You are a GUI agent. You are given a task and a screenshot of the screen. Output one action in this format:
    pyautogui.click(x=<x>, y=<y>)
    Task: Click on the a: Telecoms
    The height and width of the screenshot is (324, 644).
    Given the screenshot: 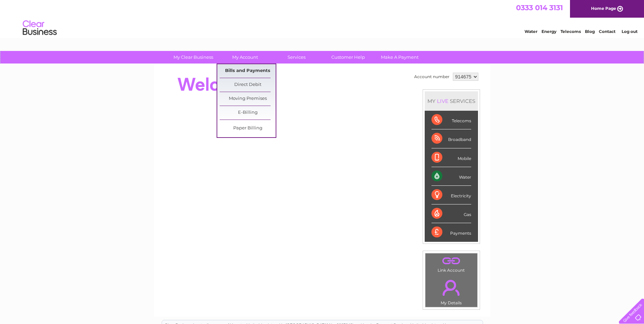 What is the action you would take?
    pyautogui.click(x=571, y=31)
    